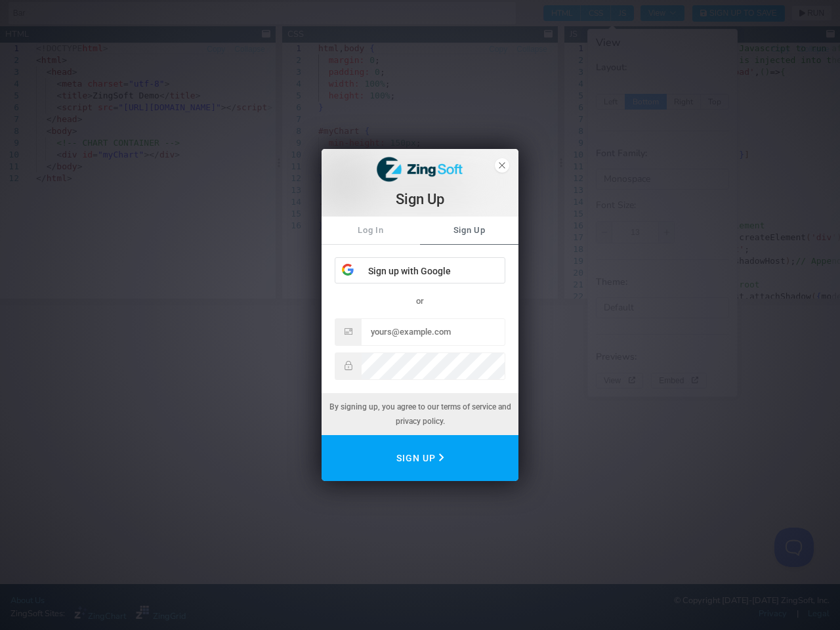  I want to click on div: Sign Up, so click(420, 200).